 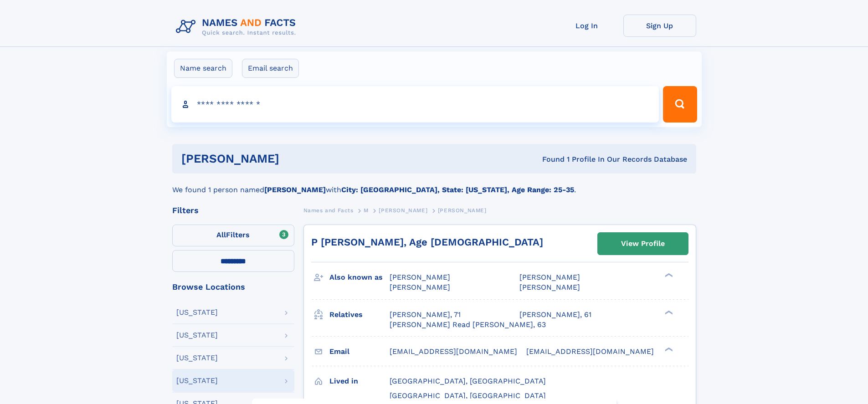 What do you see at coordinates (233, 235) in the screenshot?
I see `label: Filters` at bounding box center [233, 235].